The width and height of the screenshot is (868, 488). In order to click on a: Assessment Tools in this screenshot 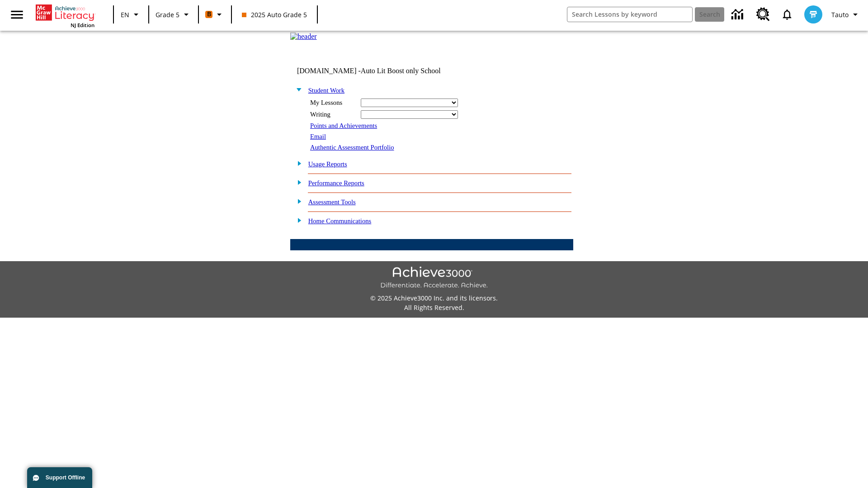, I will do `click(332, 202)`.